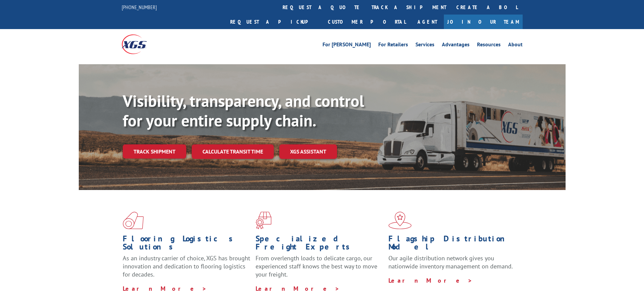 This screenshot has height=308, width=644. I want to click on img: xgs-icon-total-supply-chain-intelligence-red, so click(133, 220).